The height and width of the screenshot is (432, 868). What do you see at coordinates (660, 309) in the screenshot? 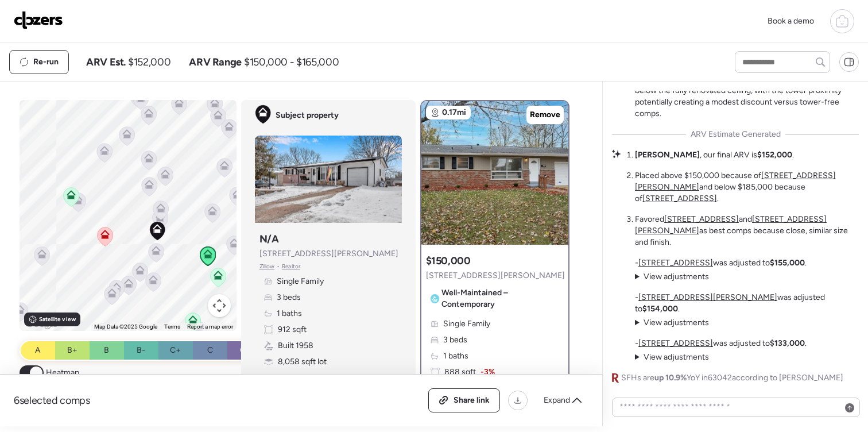
I see `strong: $154,000` at bounding box center [660, 309].